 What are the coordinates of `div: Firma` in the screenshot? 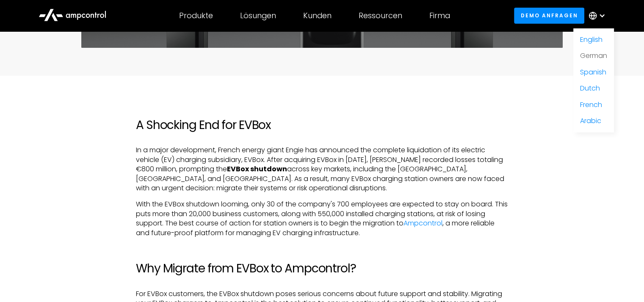 It's located at (440, 16).